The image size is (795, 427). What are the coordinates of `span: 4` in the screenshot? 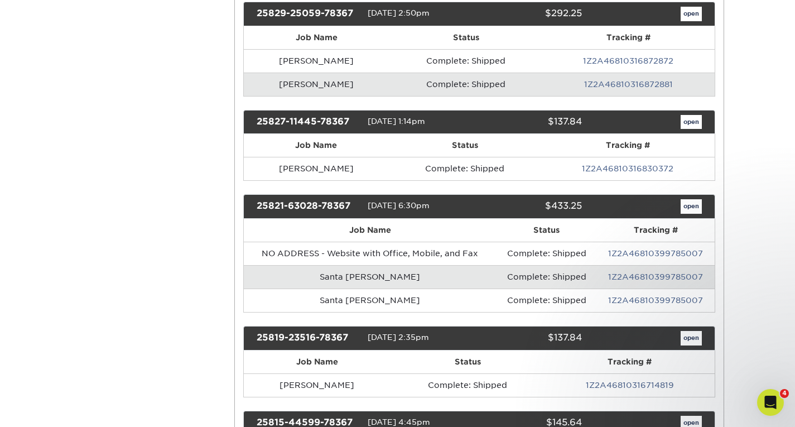 It's located at (785, 393).